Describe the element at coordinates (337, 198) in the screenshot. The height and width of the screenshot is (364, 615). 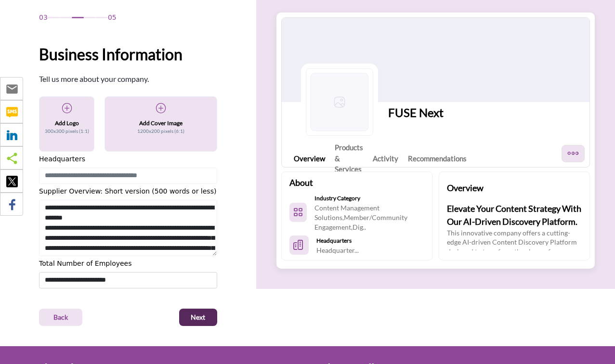
I see `b: Industry Category` at that location.